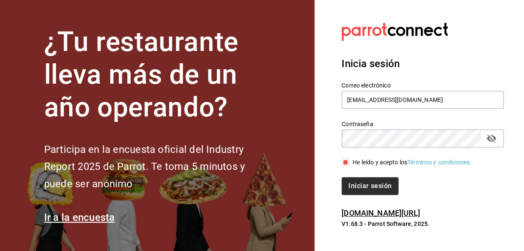  I want to click on button: passwordField, so click(491, 138).